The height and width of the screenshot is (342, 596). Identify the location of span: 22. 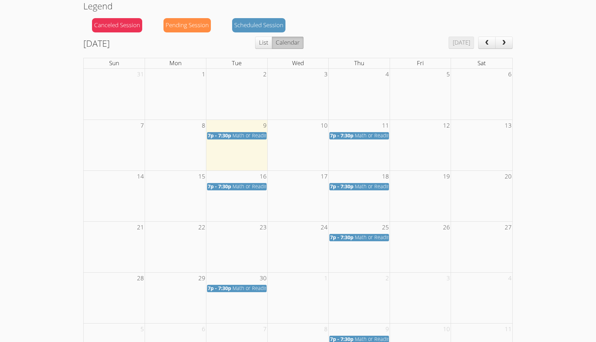
(202, 227).